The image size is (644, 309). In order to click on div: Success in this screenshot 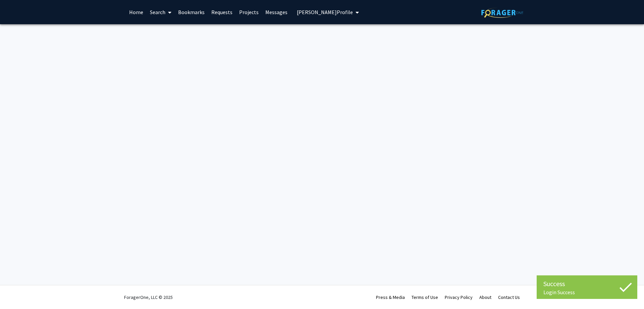, I will do `click(587, 284)`.